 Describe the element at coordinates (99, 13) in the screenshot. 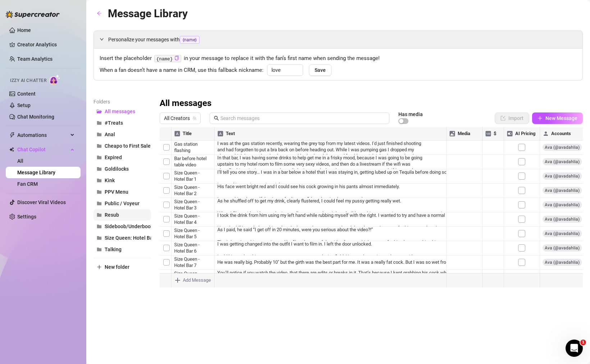

I see `span: arrow-left` at that location.